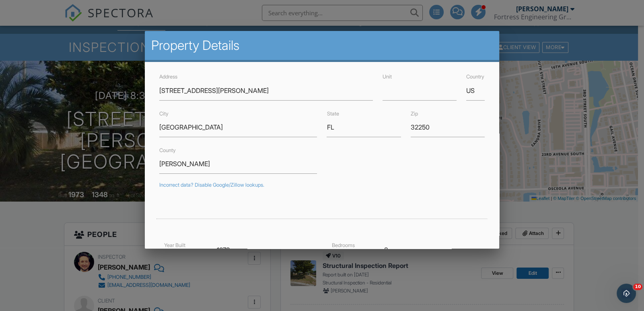 The width and height of the screenshot is (644, 311). What do you see at coordinates (168, 150) in the screenshot?
I see `label: County` at bounding box center [168, 150].